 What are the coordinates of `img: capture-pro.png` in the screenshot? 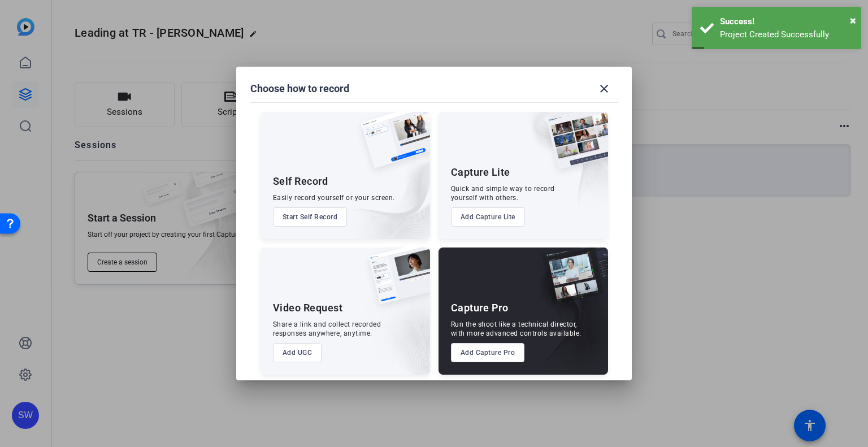 It's located at (571, 282).